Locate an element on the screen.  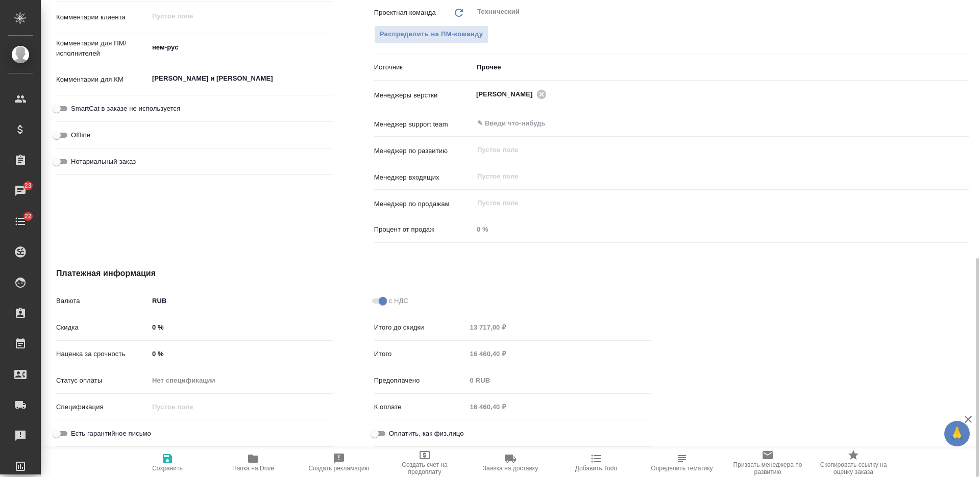
span: Добавить Todo is located at coordinates (597, 469).